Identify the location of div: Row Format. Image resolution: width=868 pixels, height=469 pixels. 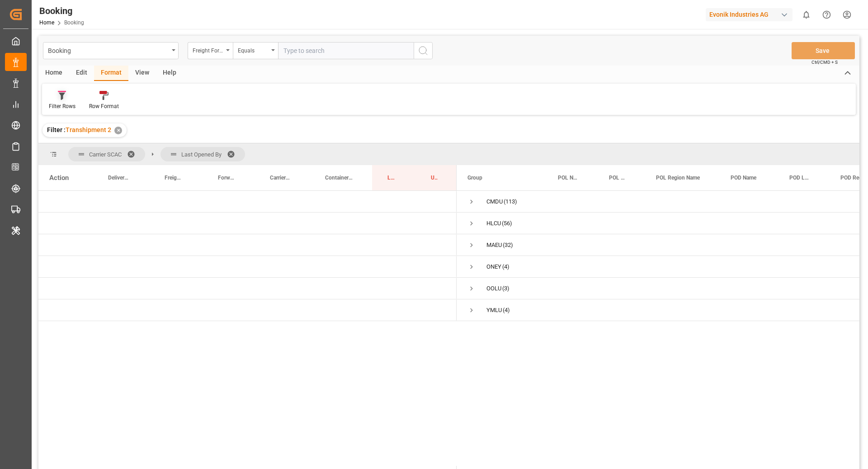
(104, 106).